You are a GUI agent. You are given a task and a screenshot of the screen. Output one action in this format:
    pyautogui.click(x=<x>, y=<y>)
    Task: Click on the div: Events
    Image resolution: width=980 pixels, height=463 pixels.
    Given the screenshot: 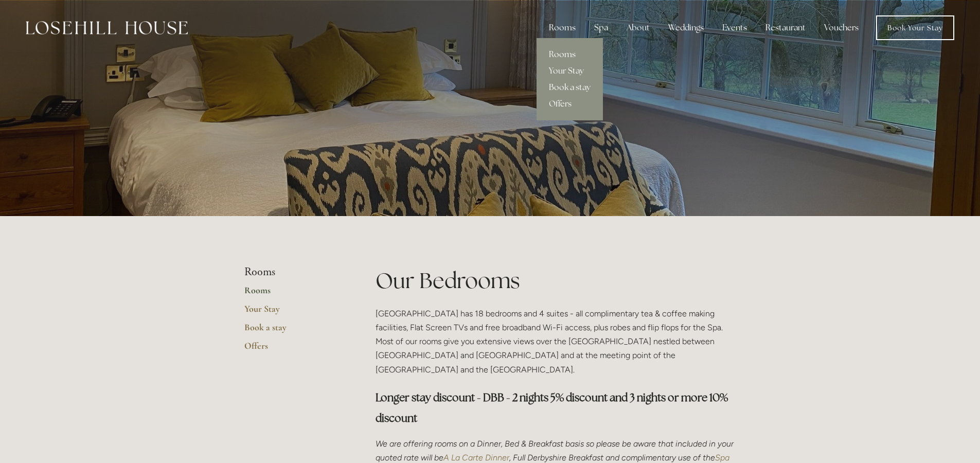 What is the action you would take?
    pyautogui.click(x=735, y=28)
    